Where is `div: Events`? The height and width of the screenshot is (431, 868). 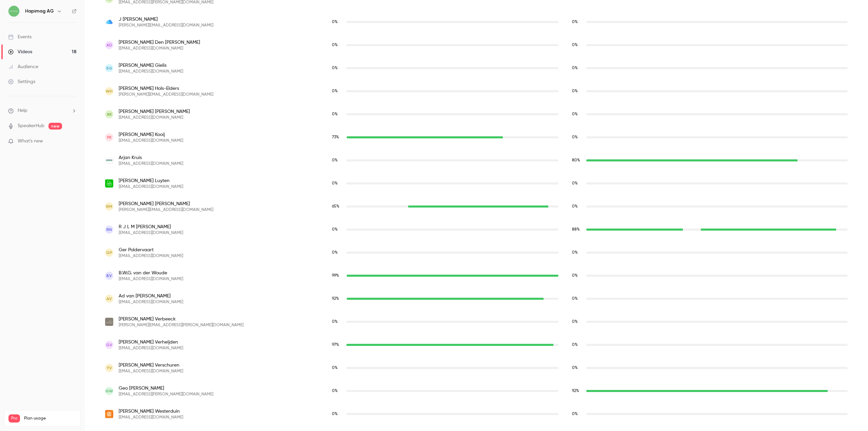 div: Events is located at coordinates (20, 37).